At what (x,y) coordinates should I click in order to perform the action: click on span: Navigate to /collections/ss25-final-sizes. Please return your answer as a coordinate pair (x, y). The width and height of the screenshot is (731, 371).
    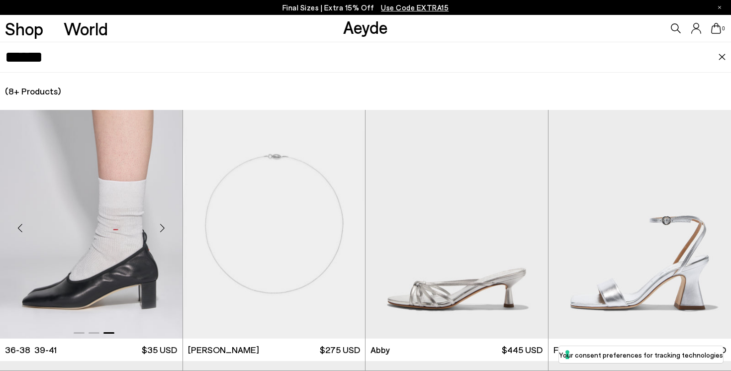
    Looking at the image, I should click on (415, 7).